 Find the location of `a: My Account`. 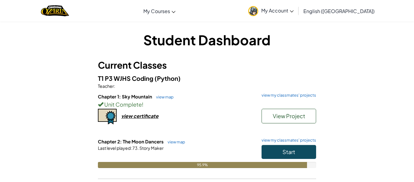

a: My Account is located at coordinates (271, 11).